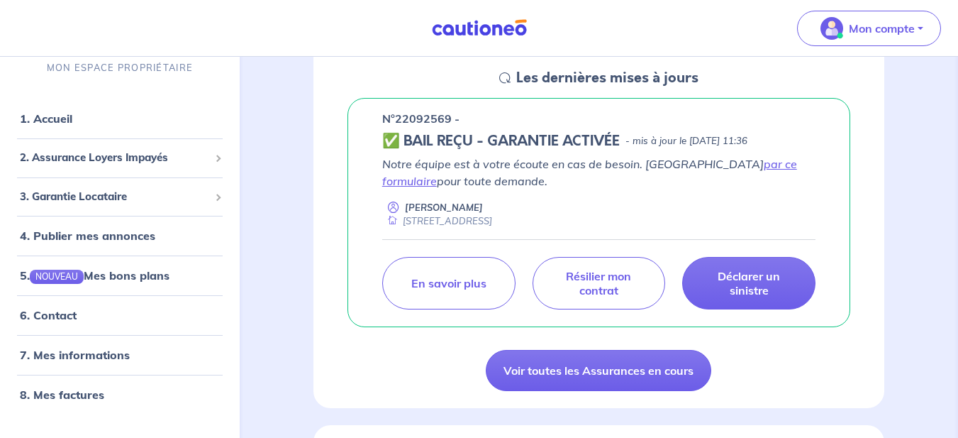  I want to click on p: MON ESPACE PROPRIÉTAIRE, so click(120, 67).